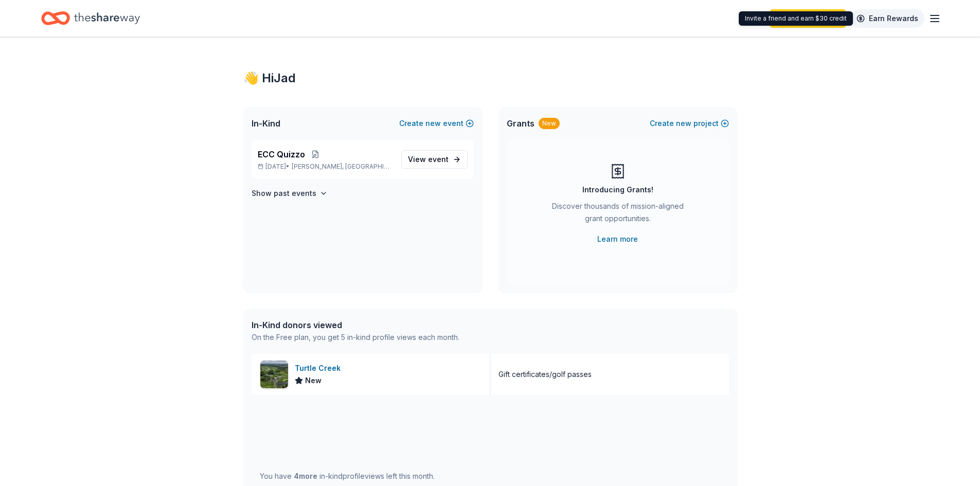  Describe the element at coordinates (545, 374) in the screenshot. I see `div: Gift certificates/golf passes` at that location.